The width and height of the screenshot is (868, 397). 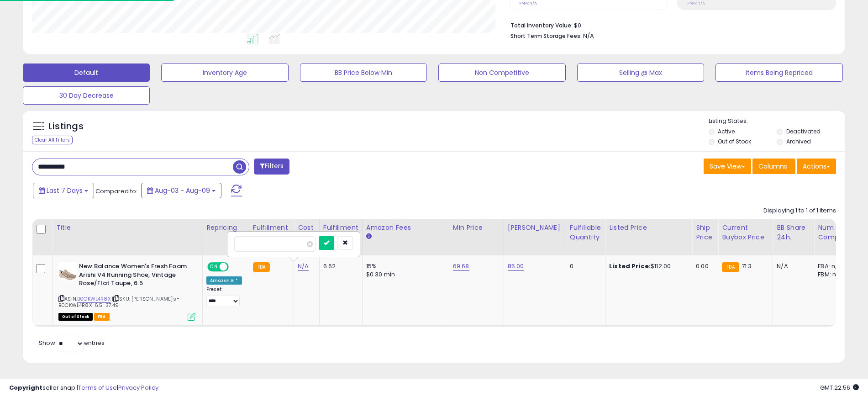 I want to click on button: Aug-03 - Aug-09, so click(x=181, y=191).